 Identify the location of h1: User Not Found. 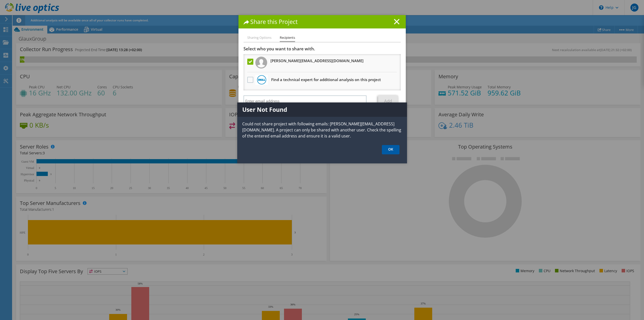
(322, 110).